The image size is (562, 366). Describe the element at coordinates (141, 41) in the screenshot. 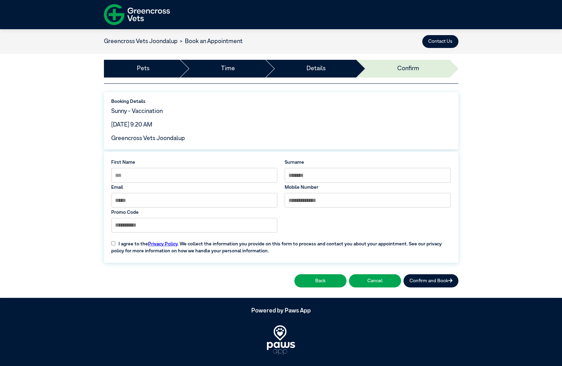

I see `a: Greencross Vets Joondalup` at that location.